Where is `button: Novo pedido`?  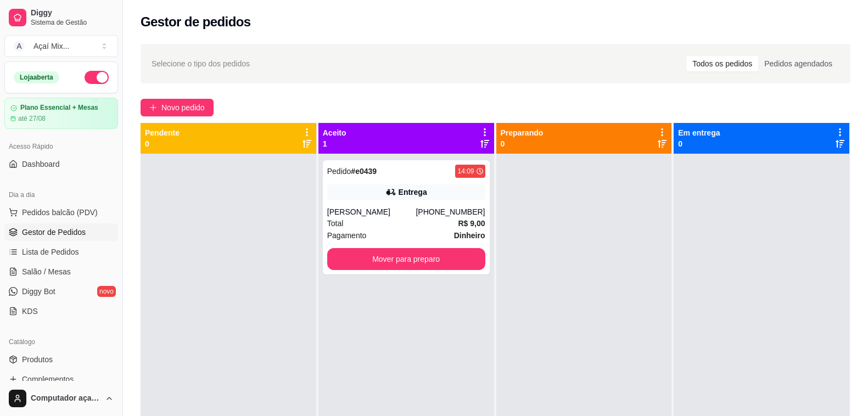
button: Novo pedido is located at coordinates (177, 108).